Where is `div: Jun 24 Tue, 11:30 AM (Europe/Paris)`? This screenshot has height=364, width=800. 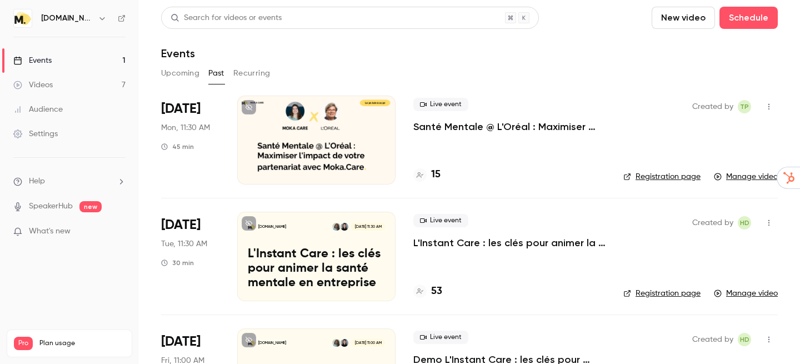
div: Jun 24 Tue, 11:30 AM (Europe/Paris) is located at coordinates (190, 256).